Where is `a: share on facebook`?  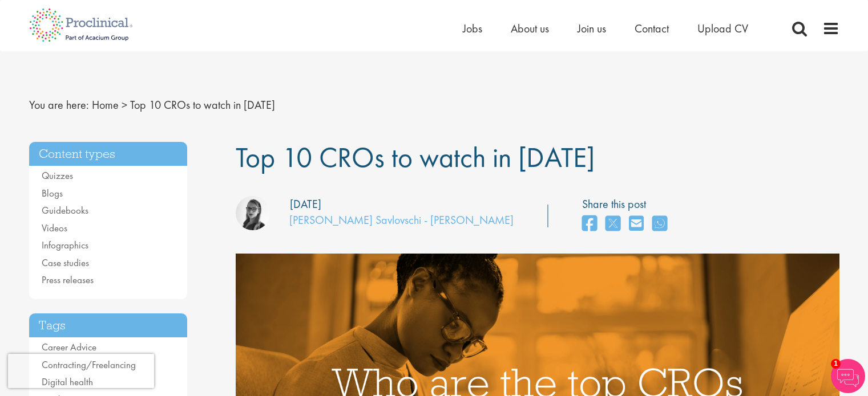
a: share on facebook is located at coordinates (589, 224).